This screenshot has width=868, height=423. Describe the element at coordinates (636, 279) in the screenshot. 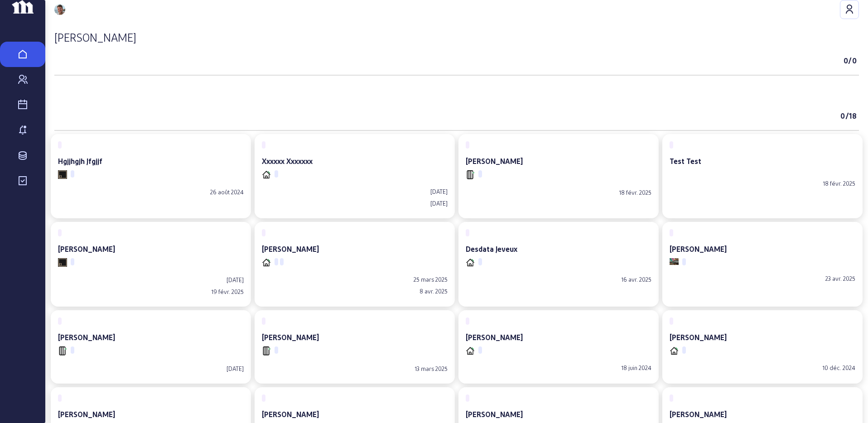

I see `div: 16 avr. 2025` at that location.